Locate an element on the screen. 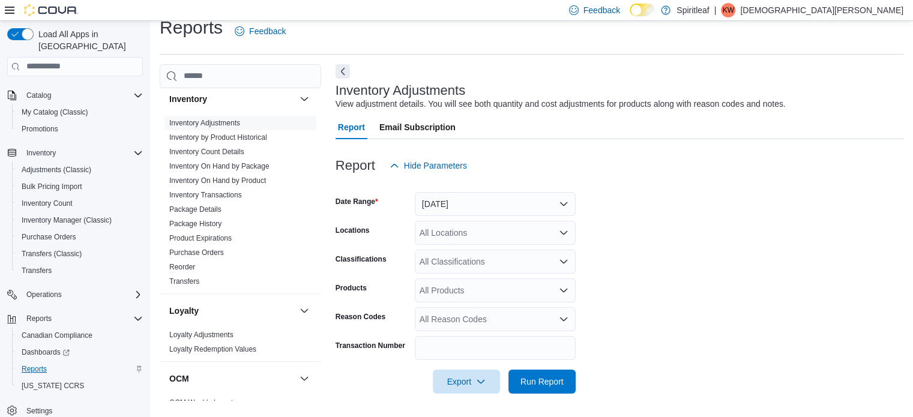 The width and height of the screenshot is (913, 417). div: Loyalty is located at coordinates (240, 345).